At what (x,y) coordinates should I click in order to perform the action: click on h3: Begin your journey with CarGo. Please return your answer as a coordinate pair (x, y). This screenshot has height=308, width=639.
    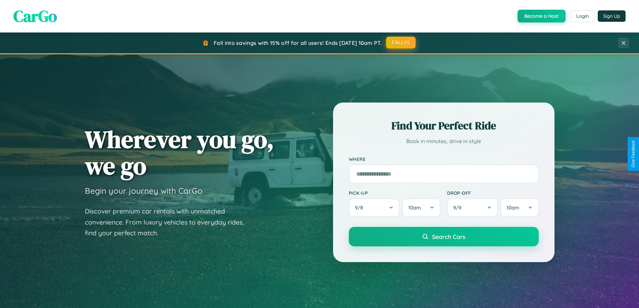
    Looking at the image, I should click on (144, 191).